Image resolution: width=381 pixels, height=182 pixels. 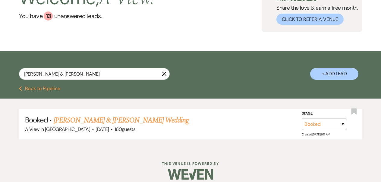 I want to click on button: + Add Lead, so click(x=335, y=74).